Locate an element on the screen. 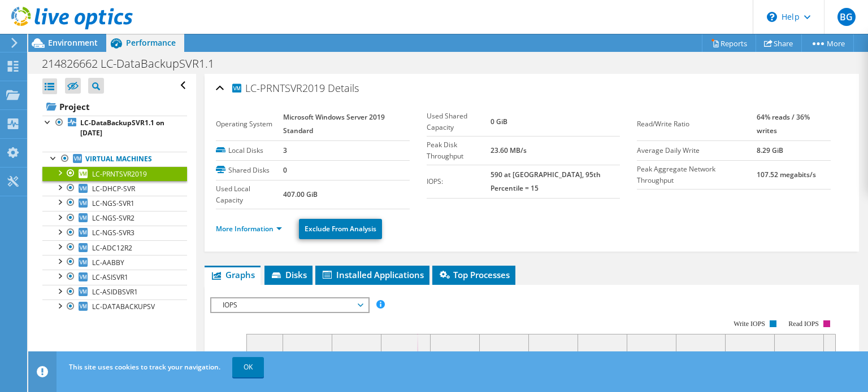  a: OK is located at coordinates (248, 367).